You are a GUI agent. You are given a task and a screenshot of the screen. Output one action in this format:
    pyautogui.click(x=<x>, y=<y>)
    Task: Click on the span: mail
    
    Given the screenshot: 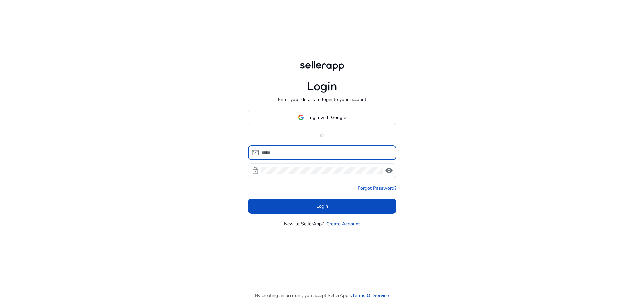 What is the action you would take?
    pyautogui.click(x=255, y=153)
    